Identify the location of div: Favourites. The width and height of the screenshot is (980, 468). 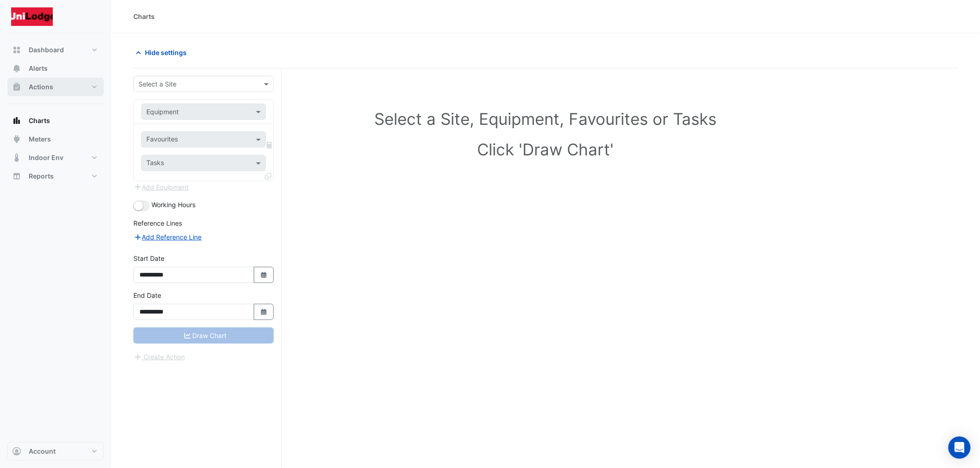
(161, 140).